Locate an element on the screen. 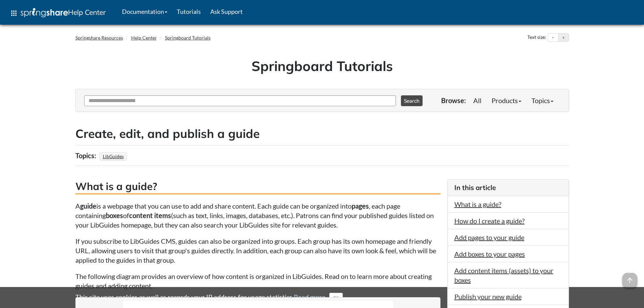  strong: guide is located at coordinates (88, 206).